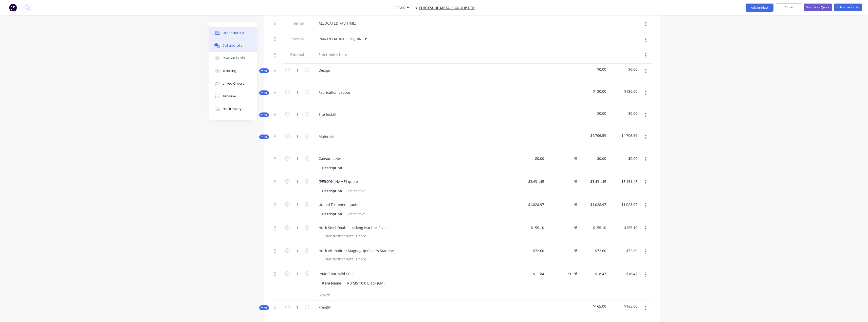 Image resolution: width=868 pixels, height=322 pixels. I want to click on button: Checklists 0/0, so click(233, 58).